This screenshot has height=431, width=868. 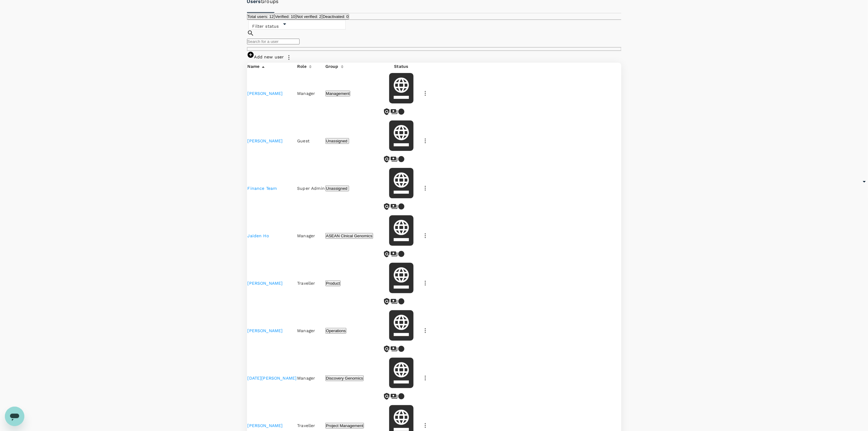 What do you see at coordinates (336, 331) in the screenshot?
I see `span: Operations` at bounding box center [336, 331].